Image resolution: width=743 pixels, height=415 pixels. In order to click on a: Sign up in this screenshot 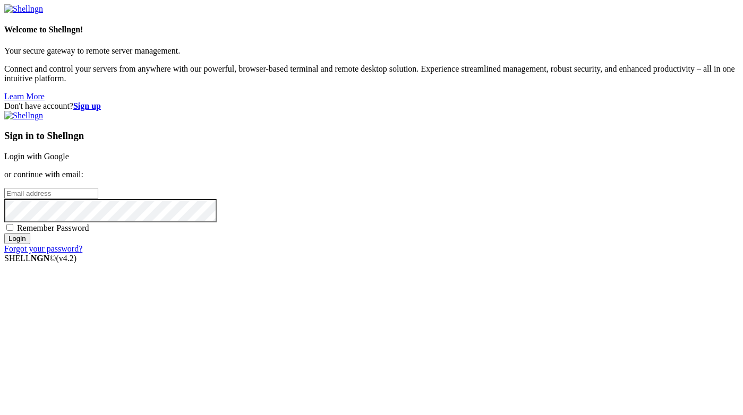, I will do `click(87, 106)`.